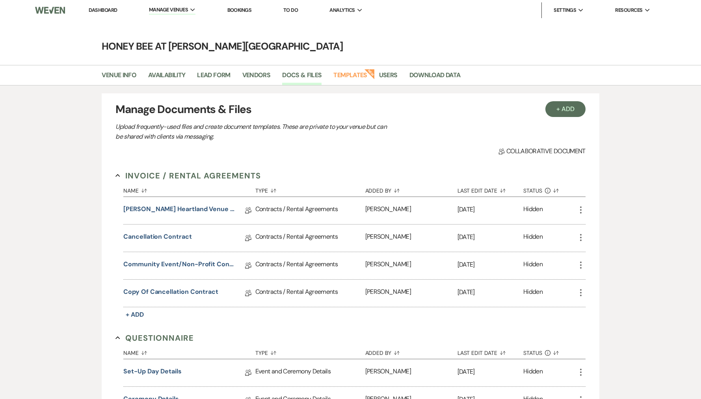 Image resolution: width=701 pixels, height=399 pixels. Describe the element at coordinates (435, 78) in the screenshot. I see `a: Download Data` at that location.